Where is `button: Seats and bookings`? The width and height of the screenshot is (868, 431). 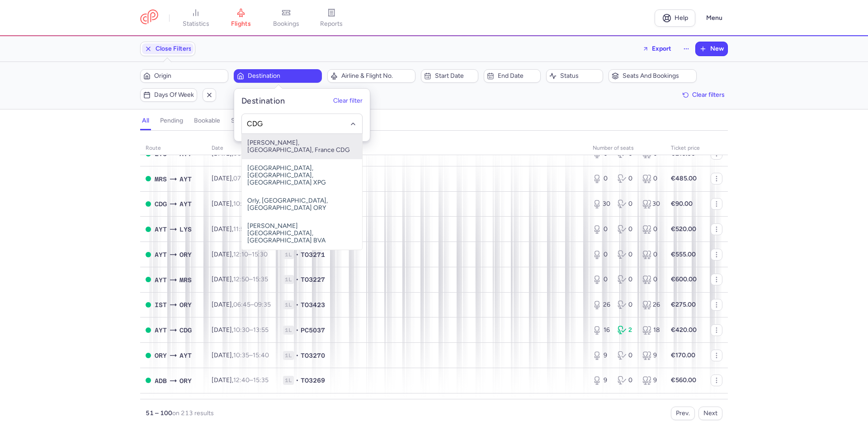
button: Seats and bookings is located at coordinates (652, 76).